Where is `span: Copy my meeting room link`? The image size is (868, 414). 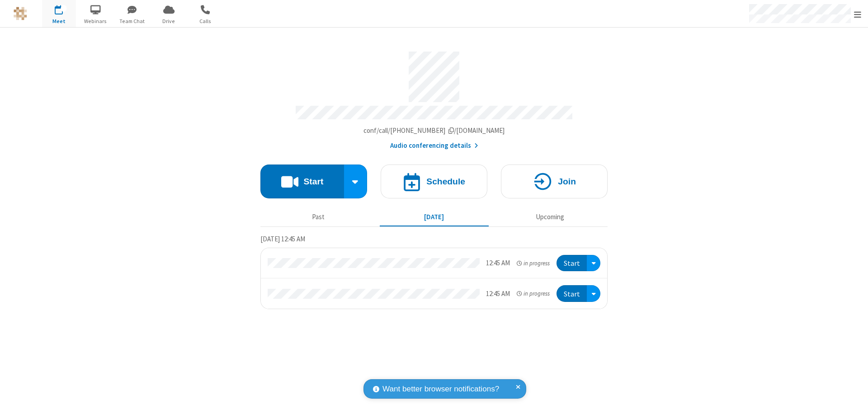 span: Copy my meeting room link is located at coordinates (434, 130).